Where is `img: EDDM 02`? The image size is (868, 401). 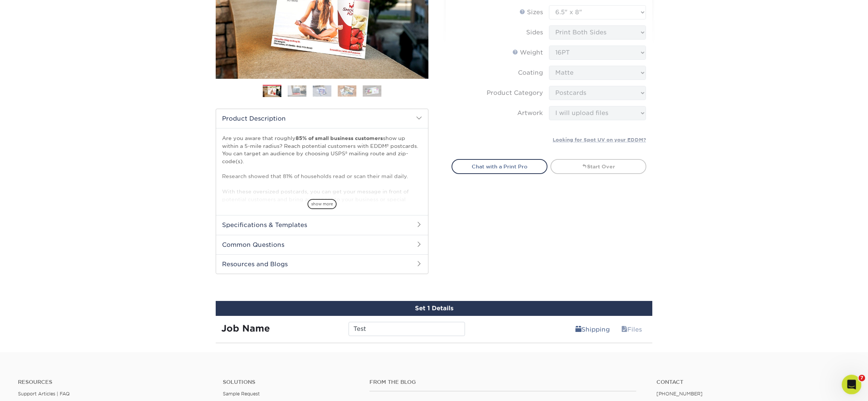 img: EDDM 02 is located at coordinates (297, 91).